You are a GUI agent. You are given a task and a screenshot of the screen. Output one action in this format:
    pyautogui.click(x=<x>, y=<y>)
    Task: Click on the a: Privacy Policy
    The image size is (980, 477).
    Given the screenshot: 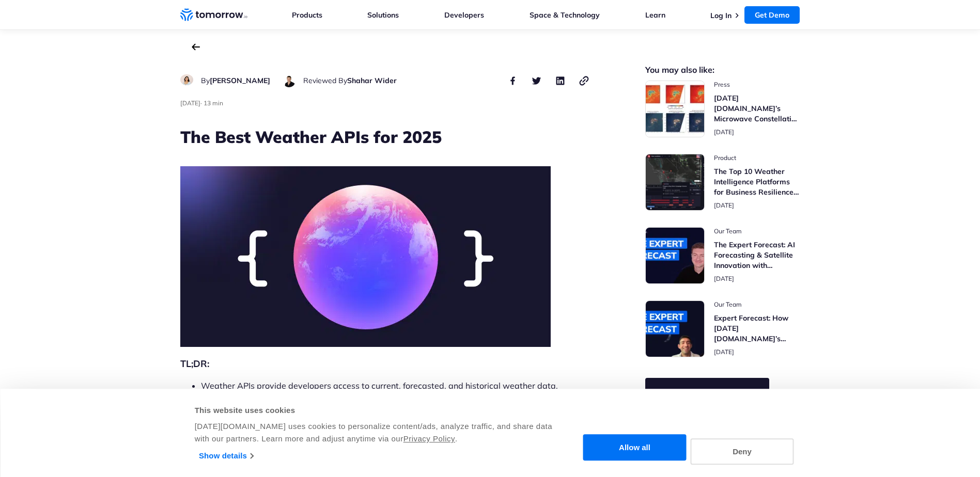 What is the action you would take?
    pyautogui.click(x=430, y=438)
    